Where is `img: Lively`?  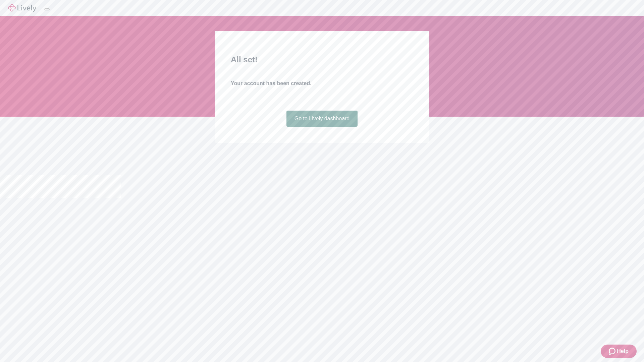 img: Lively is located at coordinates (22, 8).